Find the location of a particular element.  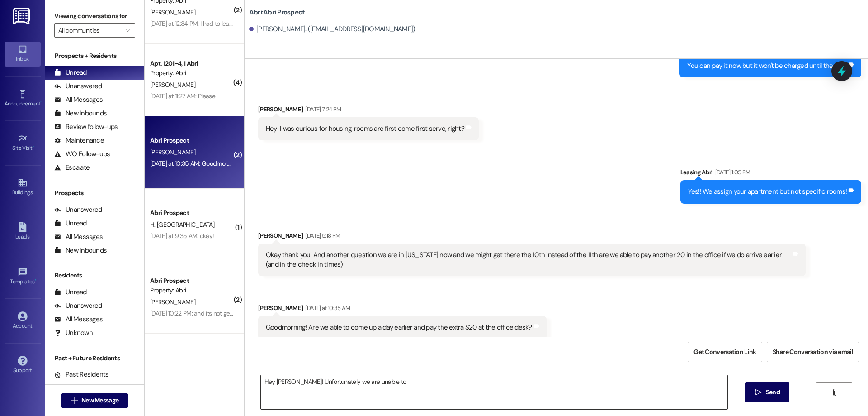

div: Prospects + Residents is located at coordinates (94, 56).